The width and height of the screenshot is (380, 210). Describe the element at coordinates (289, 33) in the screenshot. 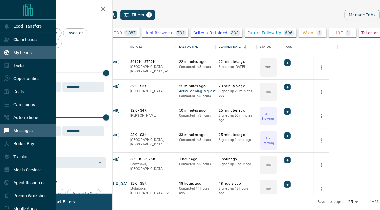

I see `p: 696` at that location.